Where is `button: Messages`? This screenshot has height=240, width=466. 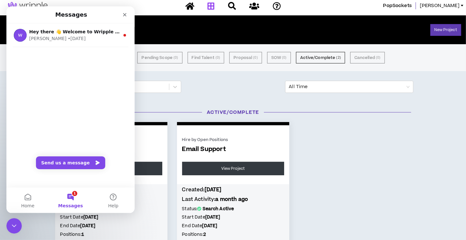 button: Messages is located at coordinates (64, 194).